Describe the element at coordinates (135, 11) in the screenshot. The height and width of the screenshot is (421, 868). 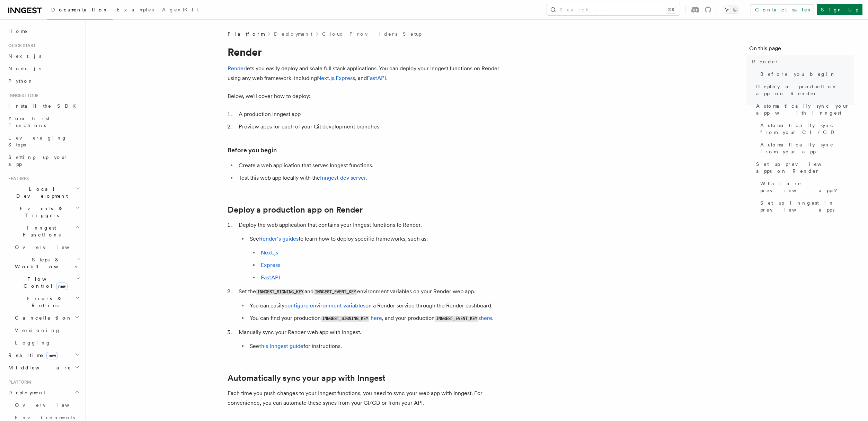
I see `a: Examples` at that location.